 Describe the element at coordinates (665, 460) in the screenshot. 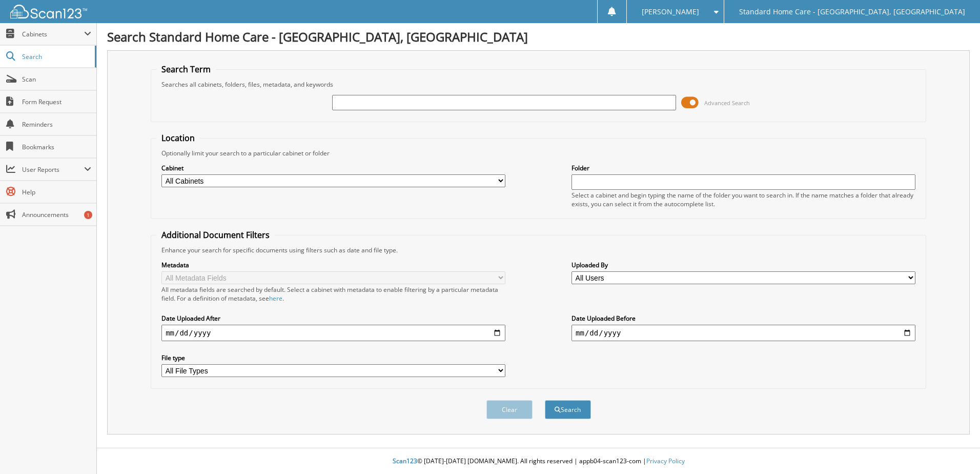

I see `a: Privacy Policy` at that location.